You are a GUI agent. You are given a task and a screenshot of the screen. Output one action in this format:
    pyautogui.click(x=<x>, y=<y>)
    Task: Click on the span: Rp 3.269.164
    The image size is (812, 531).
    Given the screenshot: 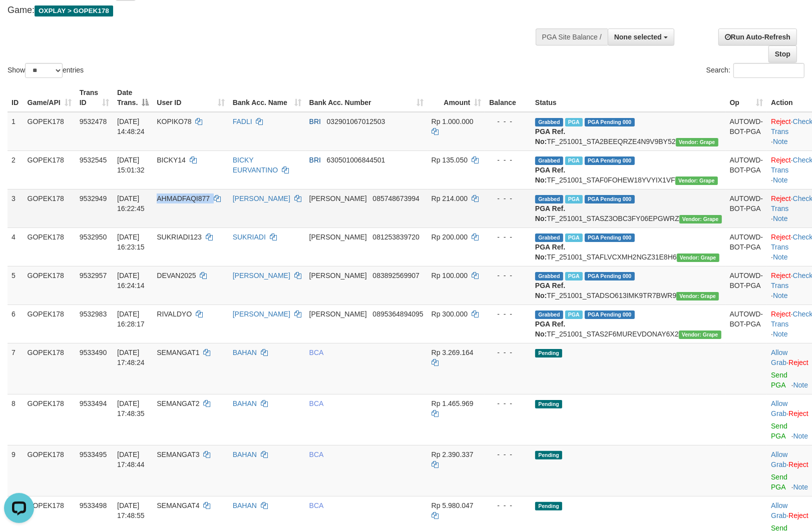 What is the action you would take?
    pyautogui.click(x=453, y=353)
    